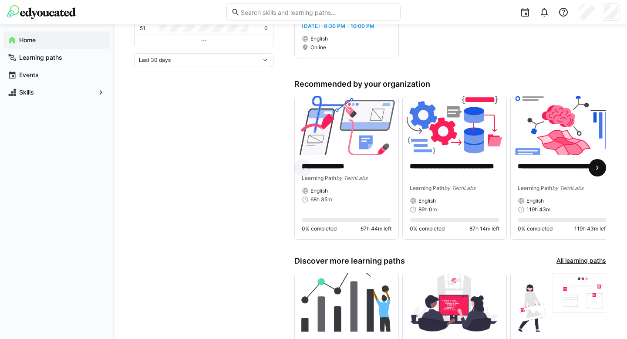 The image size is (627, 339). I want to click on h3: Recommended by your organization, so click(450, 84).